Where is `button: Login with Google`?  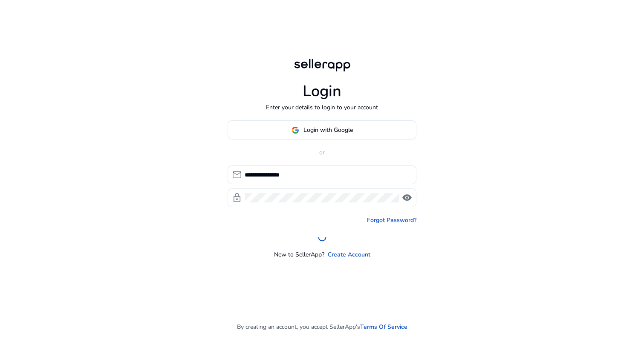
button: Login with Google is located at coordinates (322, 130).